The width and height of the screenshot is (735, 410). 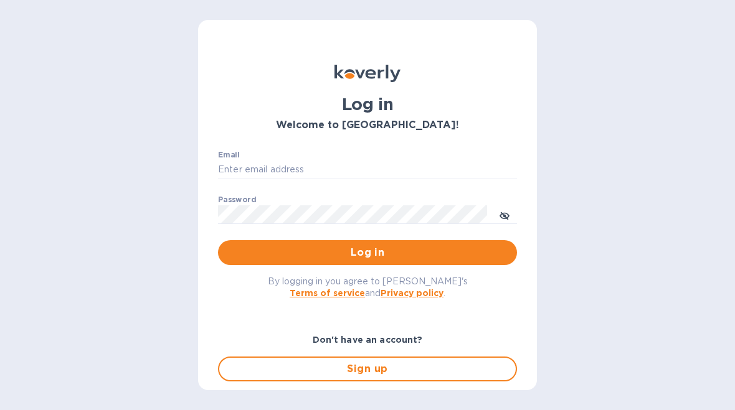 I want to click on span: Log in, so click(x=367, y=253).